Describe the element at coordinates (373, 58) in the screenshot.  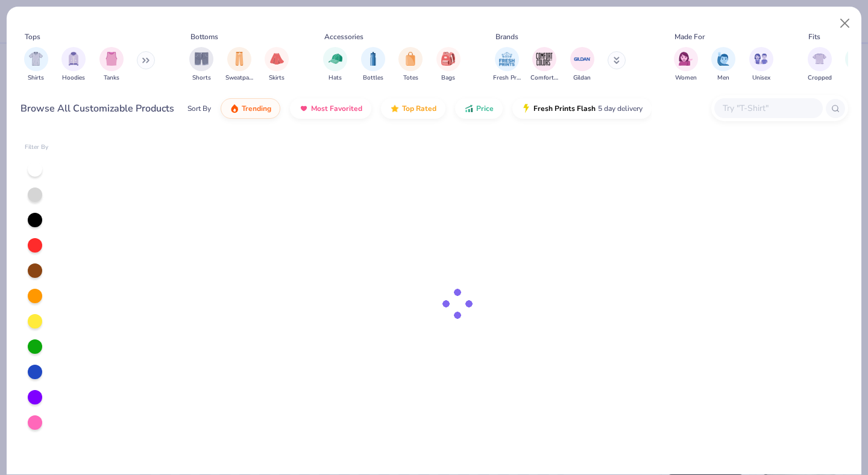
I see `img: Bottles Image` at that location.